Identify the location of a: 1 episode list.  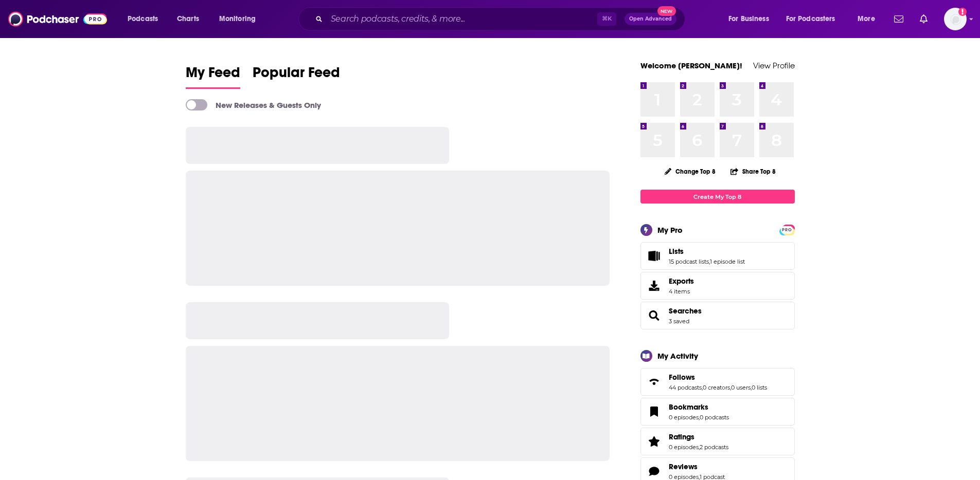
(727, 262).